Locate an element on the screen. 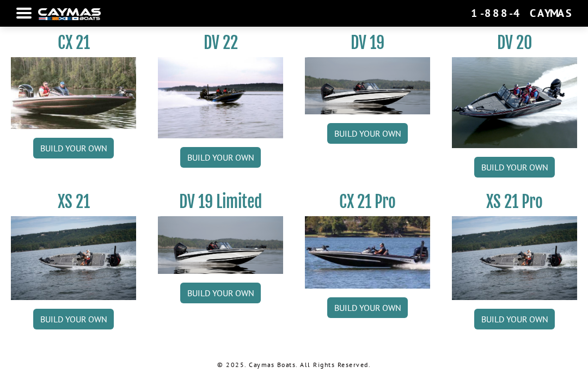 The image size is (588, 379). img: white-logo-c9c8dbefe5ff5ceceb0f0178aa75bf4bb51f6bca0971e226c86eb53dfe498488.png is located at coordinates (69, 14).